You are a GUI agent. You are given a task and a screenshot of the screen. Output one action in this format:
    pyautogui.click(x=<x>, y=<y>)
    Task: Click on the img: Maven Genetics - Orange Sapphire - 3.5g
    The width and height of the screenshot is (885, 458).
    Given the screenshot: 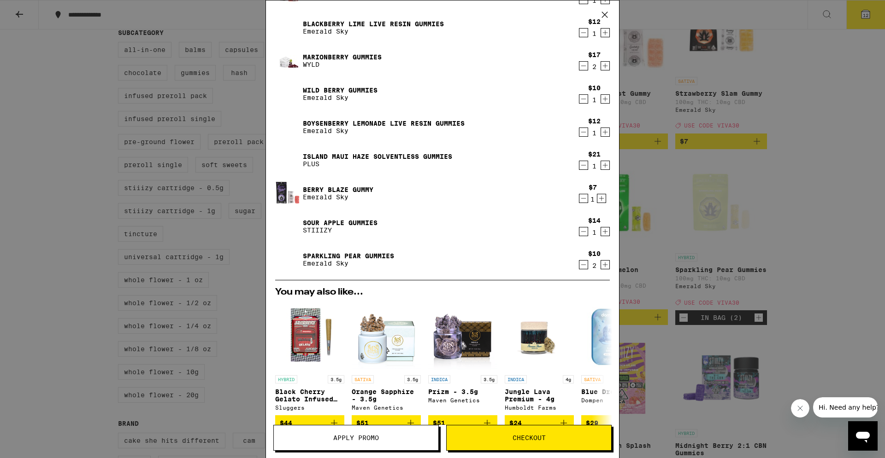 What is the action you would take?
    pyautogui.click(x=386, y=336)
    